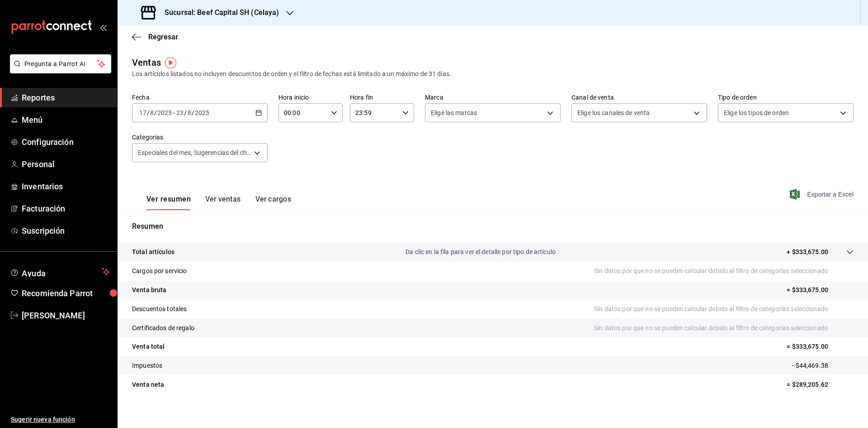  What do you see at coordinates (822, 194) in the screenshot?
I see `button: Exportar a Excel` at bounding box center [822, 194].